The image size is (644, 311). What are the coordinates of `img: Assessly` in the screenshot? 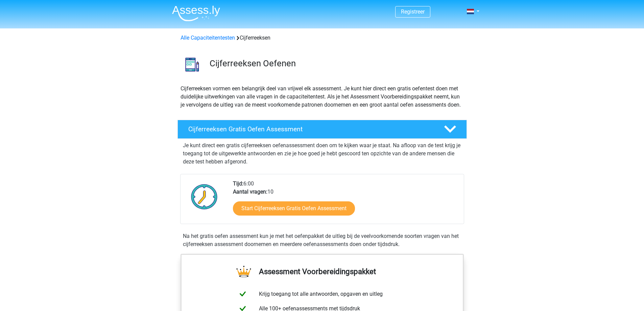 It's located at (196, 13).